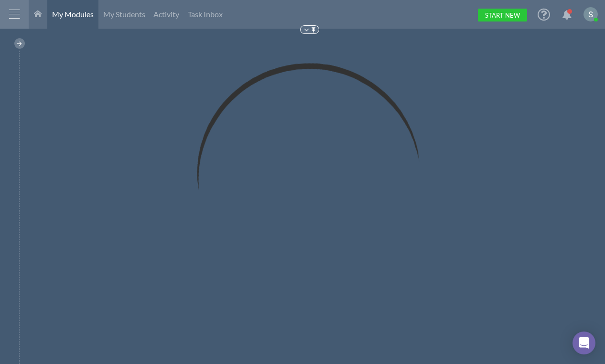 The height and width of the screenshot is (364, 605). I want to click on span: Task Inbox, so click(205, 14).